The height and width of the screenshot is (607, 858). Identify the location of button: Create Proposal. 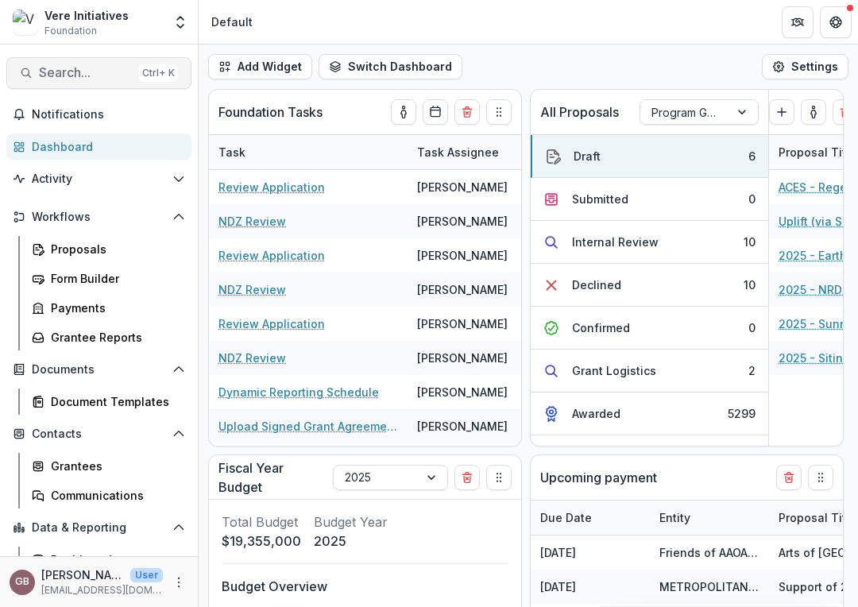
(781, 112).